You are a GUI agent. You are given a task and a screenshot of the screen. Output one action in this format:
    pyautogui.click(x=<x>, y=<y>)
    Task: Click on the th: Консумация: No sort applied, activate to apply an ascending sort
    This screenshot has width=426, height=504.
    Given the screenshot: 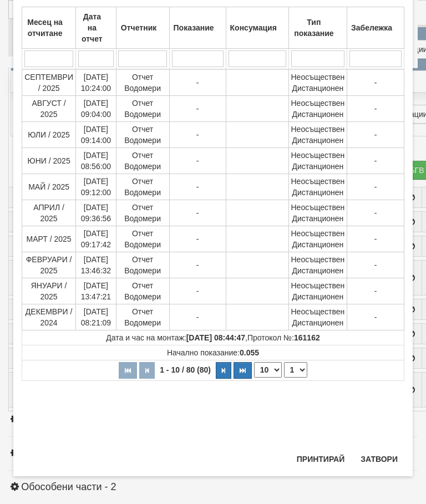 What is the action you would take?
    pyautogui.click(x=257, y=28)
    